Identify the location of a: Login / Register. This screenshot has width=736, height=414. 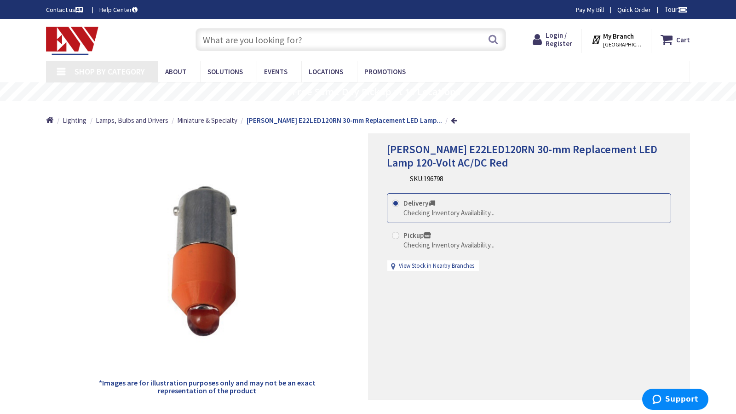
(553, 40).